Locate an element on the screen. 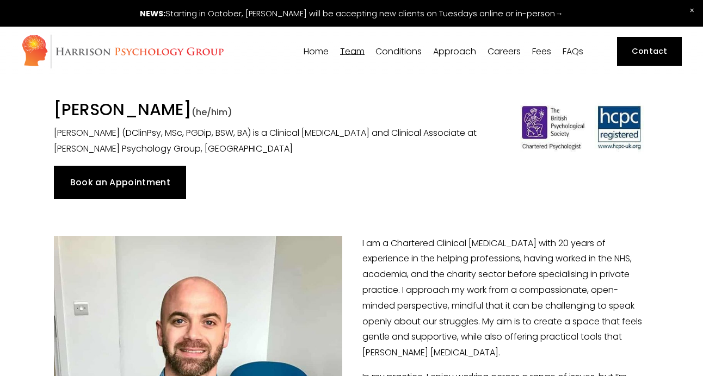 This screenshot has height=376, width=703. img: Harrison Psychology Group is located at coordinates (122, 51).